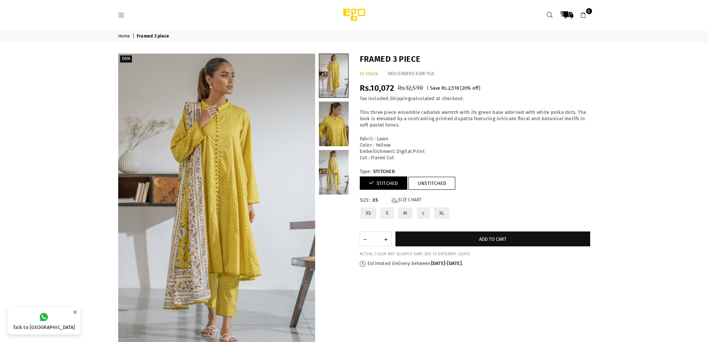 This screenshot has height=342, width=708. What do you see at coordinates (432, 183) in the screenshot?
I see `a: UNSTITCHED` at bounding box center [432, 183].